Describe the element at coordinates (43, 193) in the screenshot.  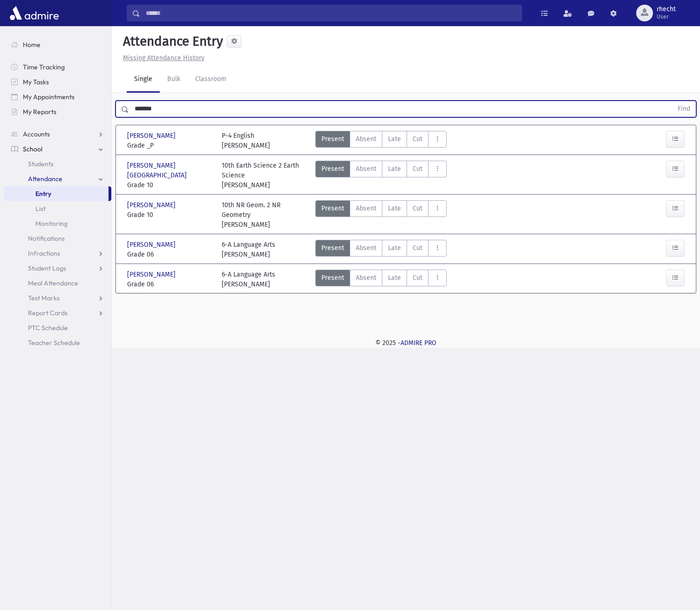
I see `span: Entry` at that location.